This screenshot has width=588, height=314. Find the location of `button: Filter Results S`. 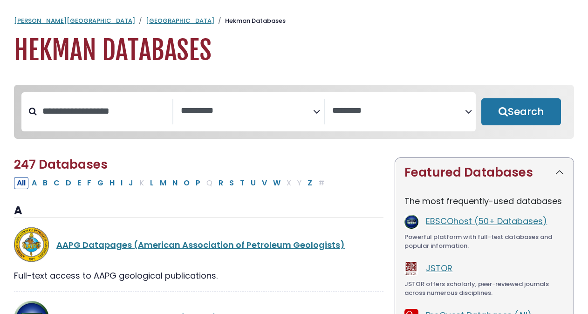

button: Filter Results S is located at coordinates (231, 183).